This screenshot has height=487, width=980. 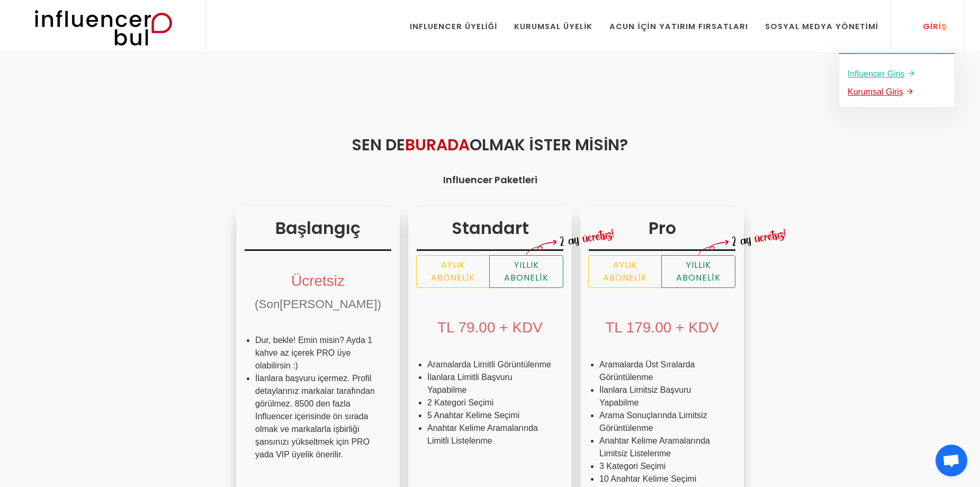 I want to click on li: Aramalarda Üst Sıralarda Görüntülenme, so click(x=662, y=371).